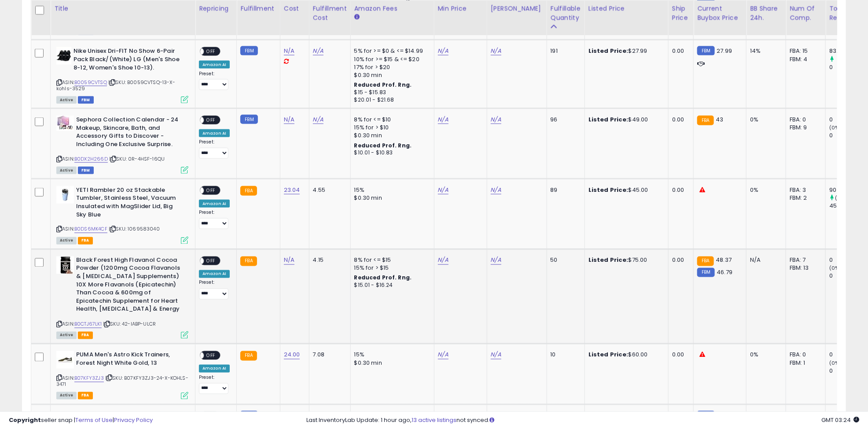 This screenshot has height=429, width=868. What do you see at coordinates (391, 119) in the screenshot?
I see `div: 8% for <= $10` at bounding box center [391, 119].